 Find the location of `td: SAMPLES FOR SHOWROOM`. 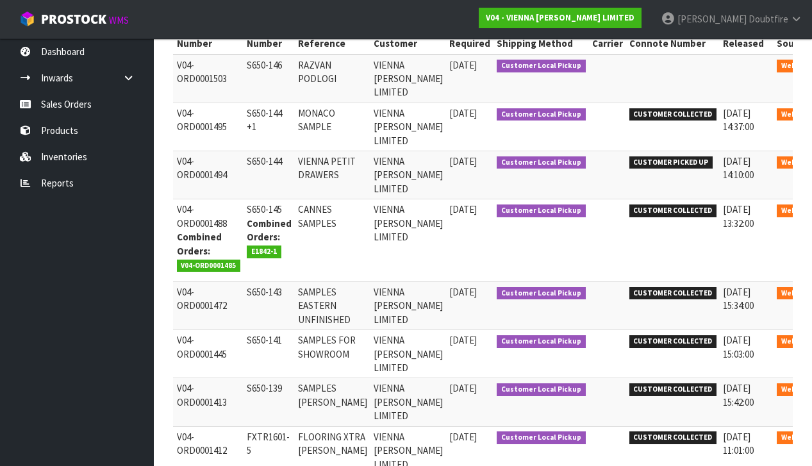

td: SAMPLES FOR SHOWROOM is located at coordinates (333, 354).